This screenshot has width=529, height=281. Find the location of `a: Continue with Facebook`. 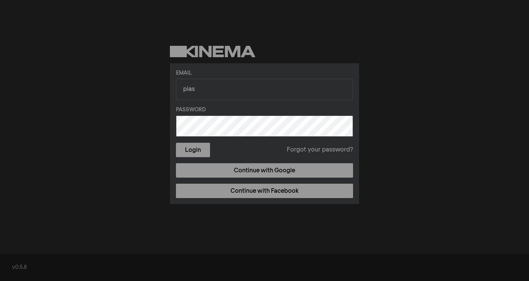

a: Continue with Facebook is located at coordinates (264, 191).